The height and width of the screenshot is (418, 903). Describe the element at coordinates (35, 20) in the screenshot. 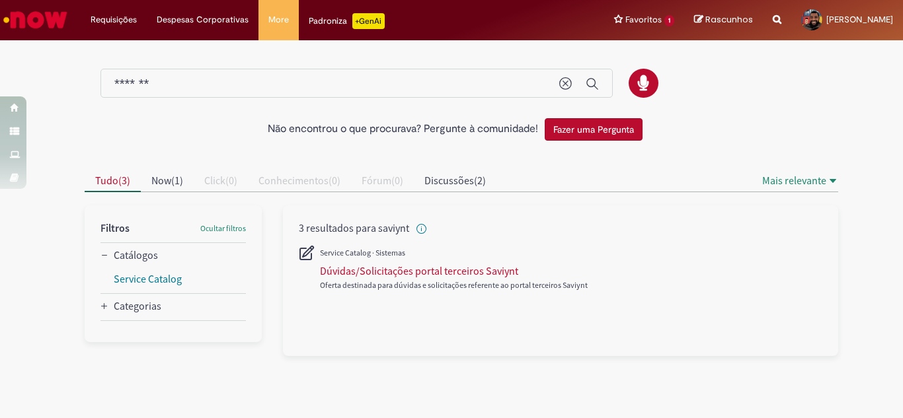

I see `img: ServiceNow` at that location.